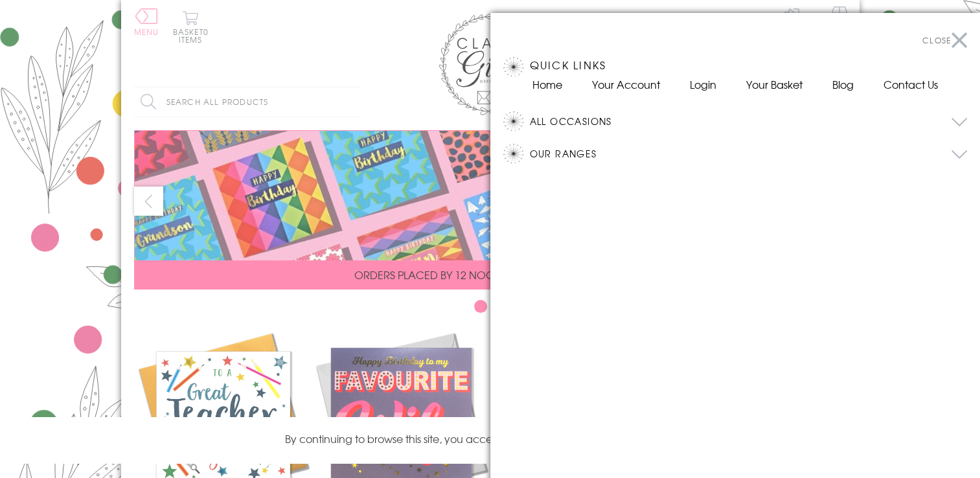  Describe the element at coordinates (944, 40) in the screenshot. I see `button: Close menu` at that location.